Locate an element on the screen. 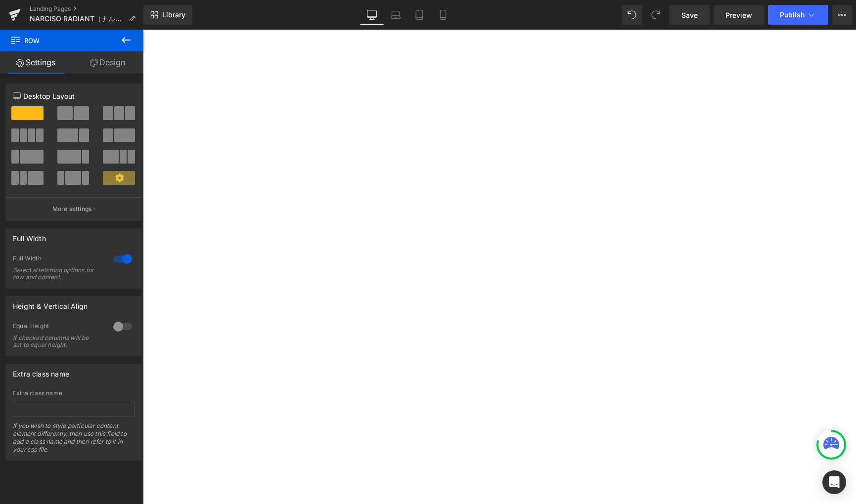  a: Landing Pages is located at coordinates (86, 9).